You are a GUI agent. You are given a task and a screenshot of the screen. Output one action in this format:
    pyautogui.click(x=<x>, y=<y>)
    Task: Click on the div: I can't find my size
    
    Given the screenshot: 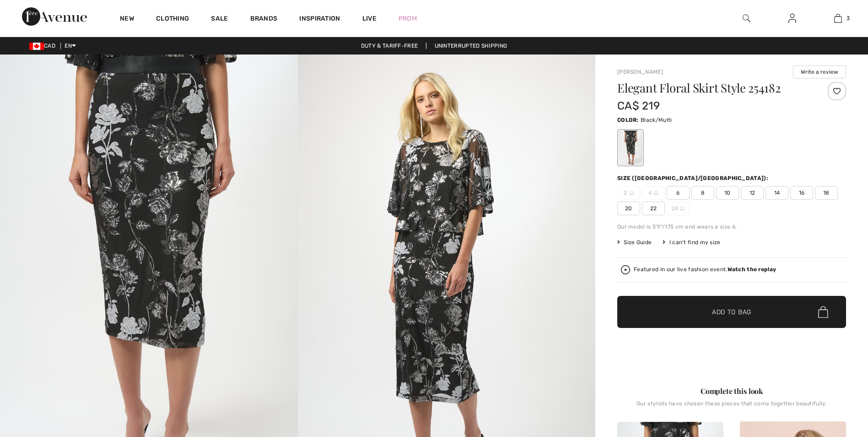 What is the action you would take?
    pyautogui.click(x=691, y=242)
    